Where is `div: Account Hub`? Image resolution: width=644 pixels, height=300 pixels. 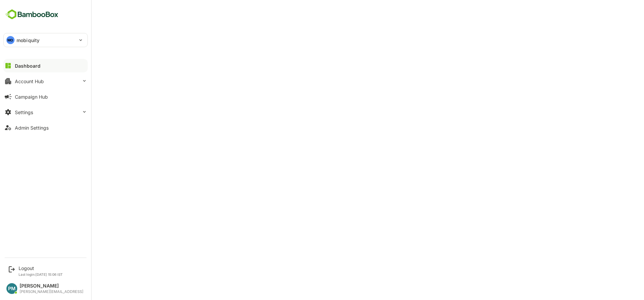
div: Account Hub is located at coordinates (29, 81).